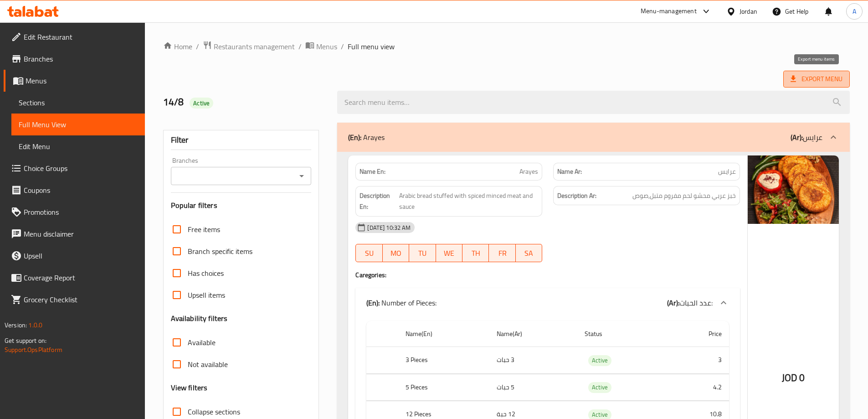 The height and width of the screenshot is (419, 868). I want to click on span: Available, so click(201, 342).